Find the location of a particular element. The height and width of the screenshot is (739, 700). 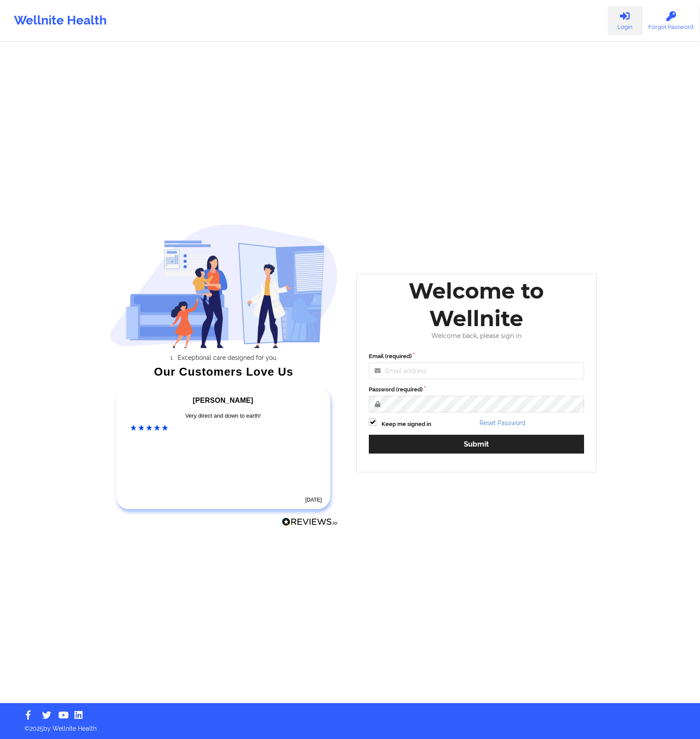

p: © 2025 by Wellnite Health is located at coordinates (350, 725).